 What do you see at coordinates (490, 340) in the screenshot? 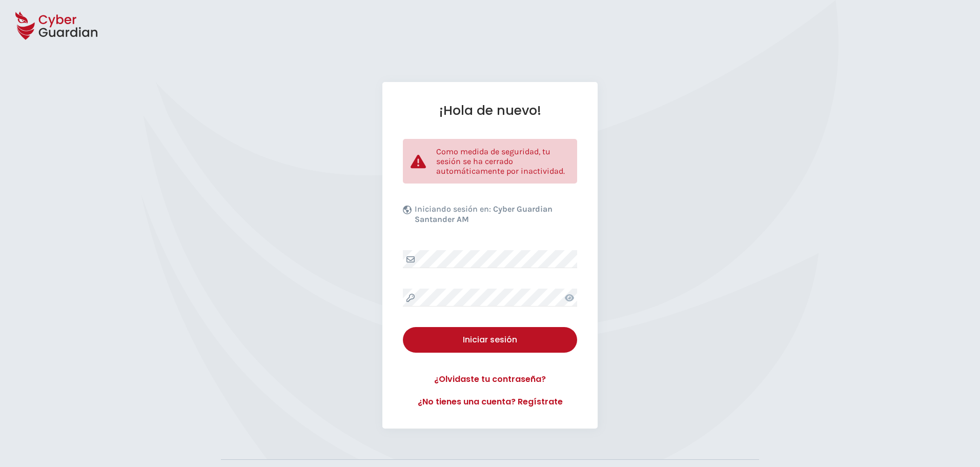
I see `button: Iniciar sesión` at bounding box center [490, 340].